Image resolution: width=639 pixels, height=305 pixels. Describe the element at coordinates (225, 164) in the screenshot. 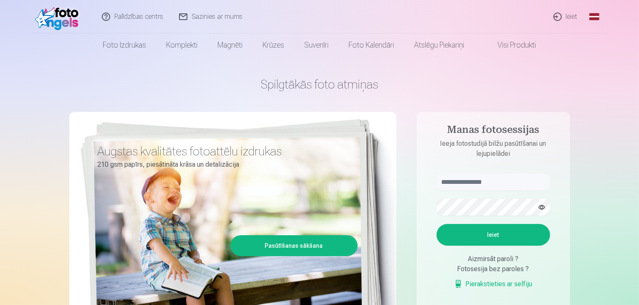

I see `p: 210 gsm papīrs, piesātināta krāsa un detalizācija` at that location.